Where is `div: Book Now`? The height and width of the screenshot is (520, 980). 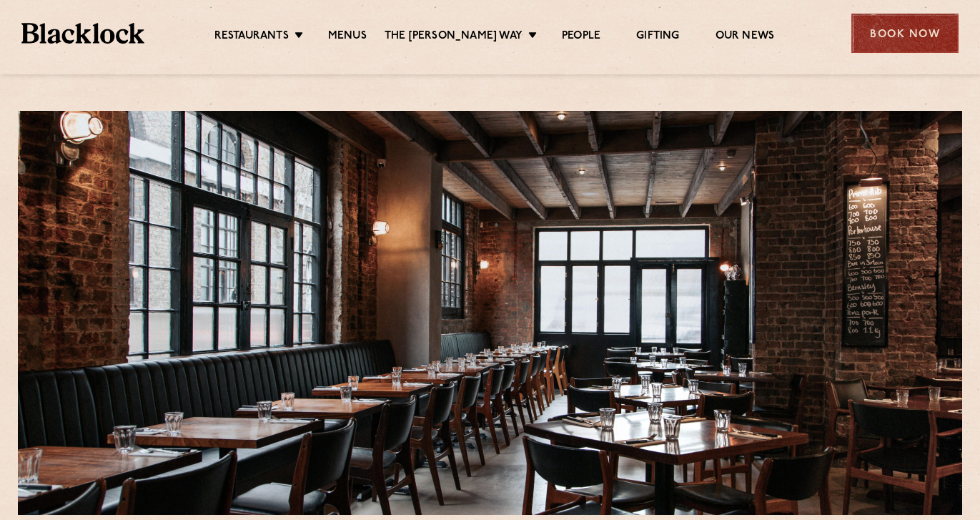
div: Book Now is located at coordinates (905, 33).